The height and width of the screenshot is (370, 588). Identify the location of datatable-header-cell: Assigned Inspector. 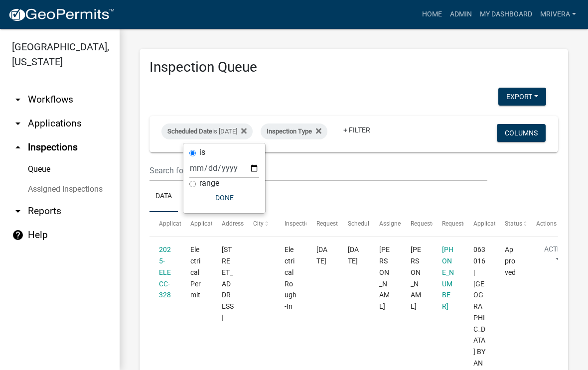
(385, 224).